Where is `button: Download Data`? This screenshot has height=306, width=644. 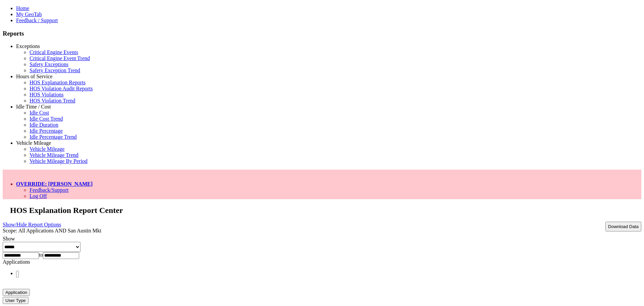 button: Download Data is located at coordinates (623, 227).